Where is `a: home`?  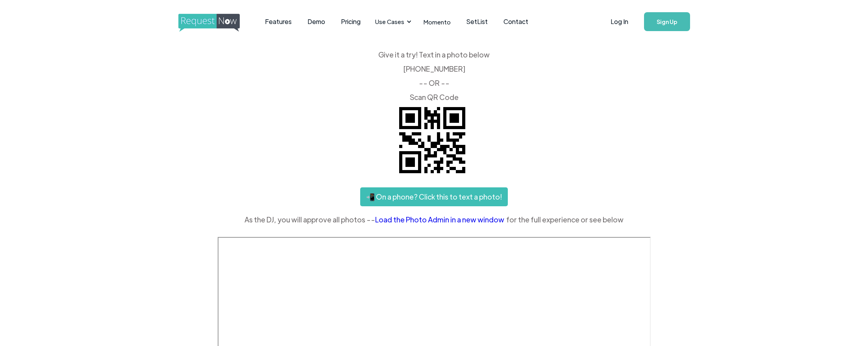 a: home is located at coordinates (208, 22).